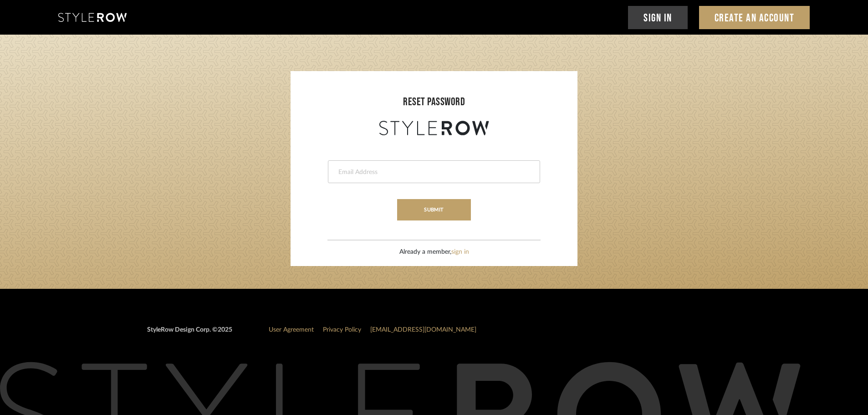 Image resolution: width=868 pixels, height=415 pixels. What do you see at coordinates (433, 172) in the screenshot?
I see `input: Email Address` at bounding box center [433, 172].